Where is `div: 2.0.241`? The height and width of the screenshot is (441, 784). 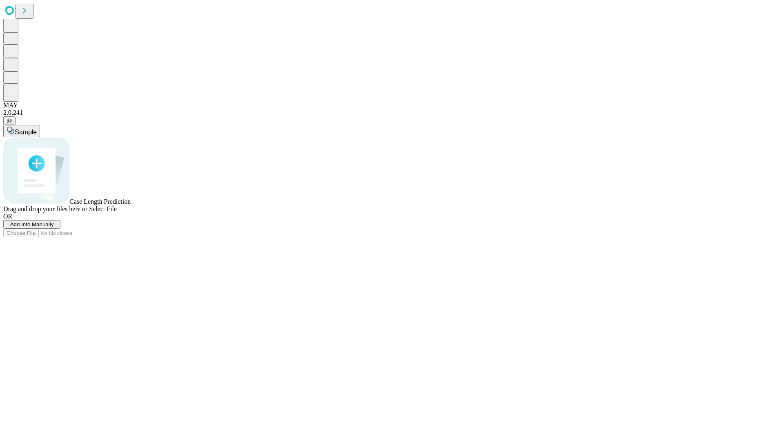
div: 2.0.241 is located at coordinates (392, 113).